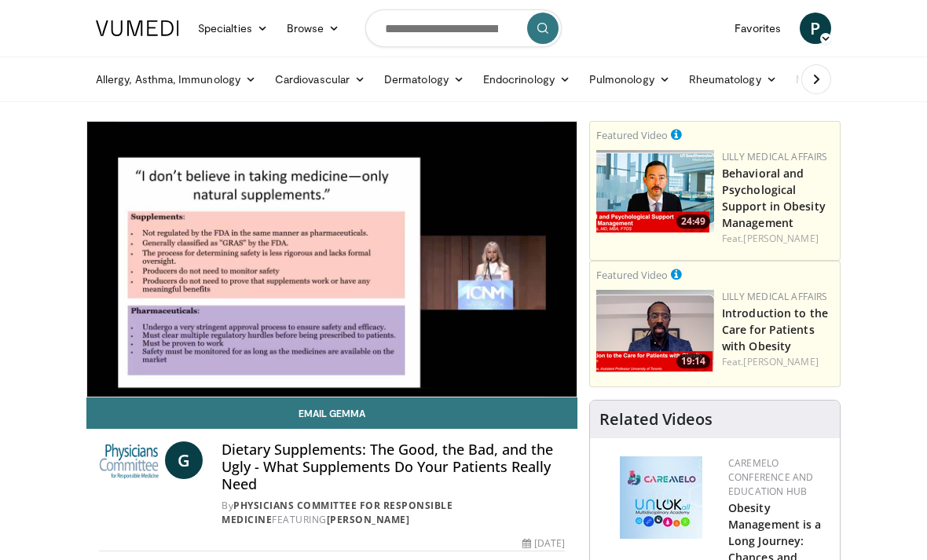  I want to click on span: 24:49, so click(693, 221).